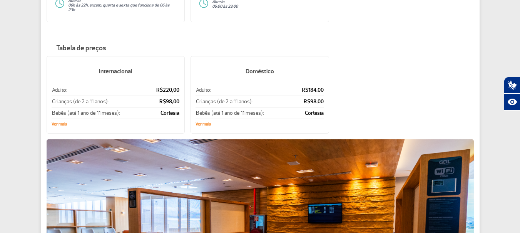  Describe the element at coordinates (163, 90) in the screenshot. I see `p: R$220,00` at that location.